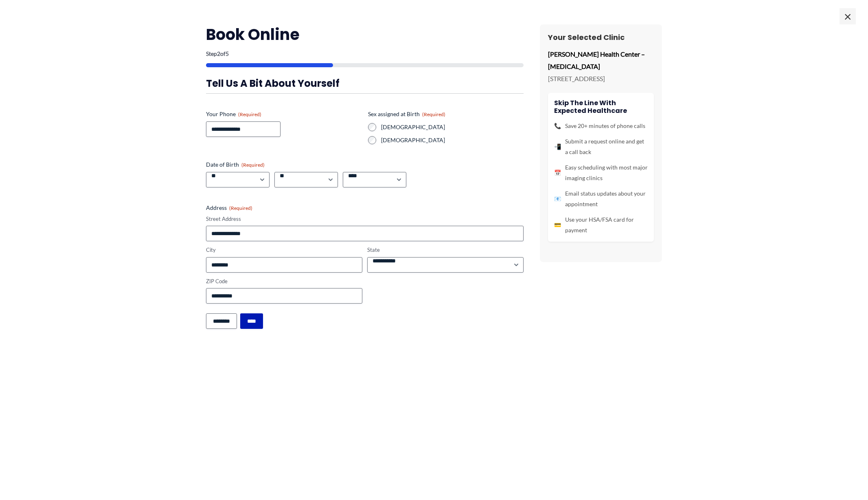  Describe the element at coordinates (445, 250) in the screenshot. I see `label: State` at that location.